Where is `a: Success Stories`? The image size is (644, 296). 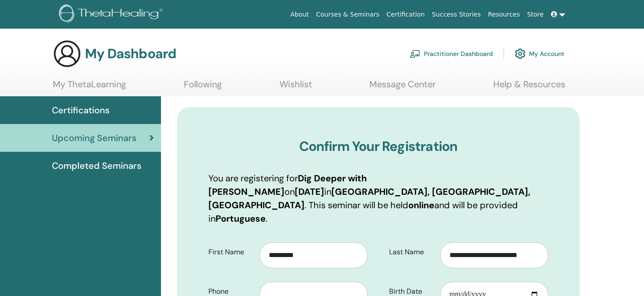 a: Success Stories is located at coordinates (456, 14).